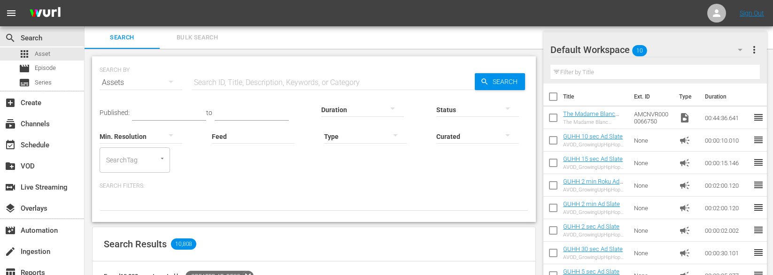 The height and width of the screenshot is (275, 773). I want to click on span: Video, so click(684, 118).